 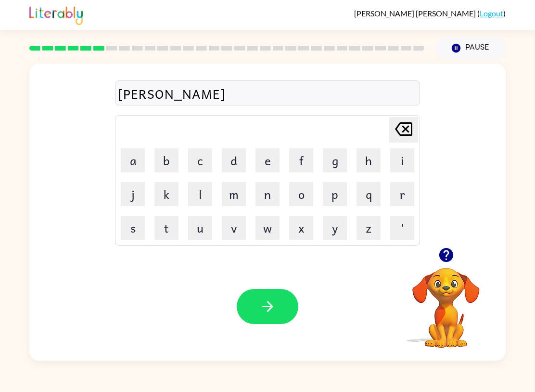 What do you see at coordinates (200, 194) in the screenshot?
I see `button: l` at bounding box center [200, 194].